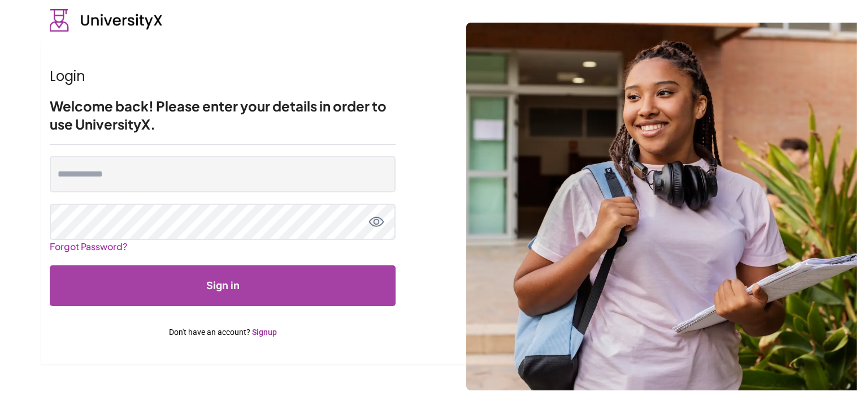 The width and height of the screenshot is (868, 413). What do you see at coordinates (222, 76) in the screenshot?
I see `h1: Login` at bounding box center [222, 76].